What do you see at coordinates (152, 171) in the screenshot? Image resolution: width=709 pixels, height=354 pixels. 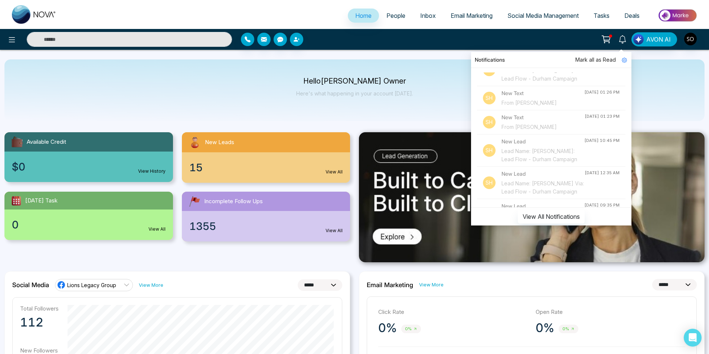 I see `a: View History` at bounding box center [152, 171].